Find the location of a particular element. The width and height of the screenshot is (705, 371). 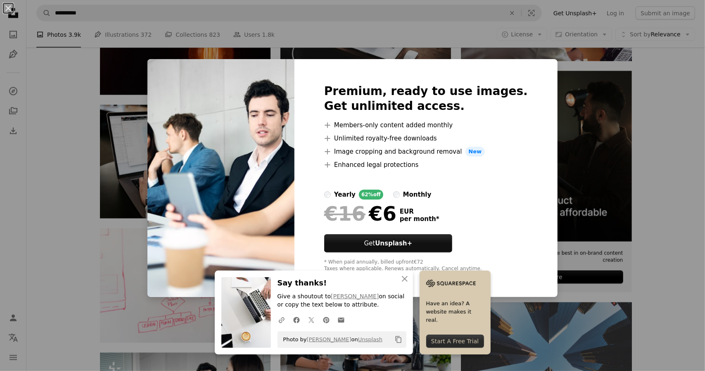

li: Enhanced legal protections is located at coordinates (426, 165).